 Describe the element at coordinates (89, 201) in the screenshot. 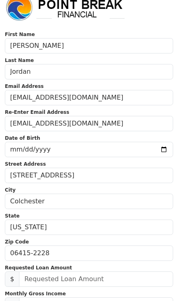

I see `input: City` at that location.